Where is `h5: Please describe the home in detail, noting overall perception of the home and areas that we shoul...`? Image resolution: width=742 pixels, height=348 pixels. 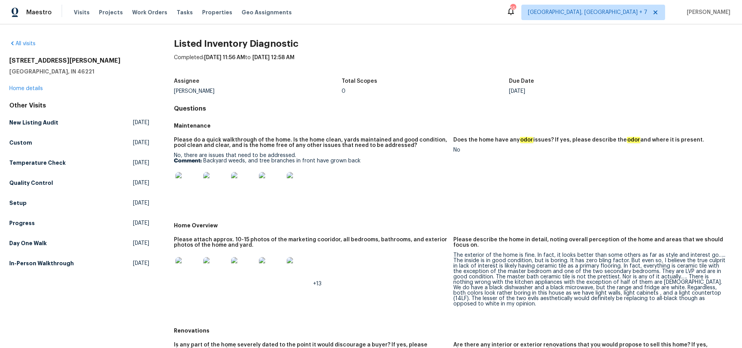
h5: Please describe the home in detail, noting overall perception of the home and areas that we shoul... is located at coordinates (590, 242).